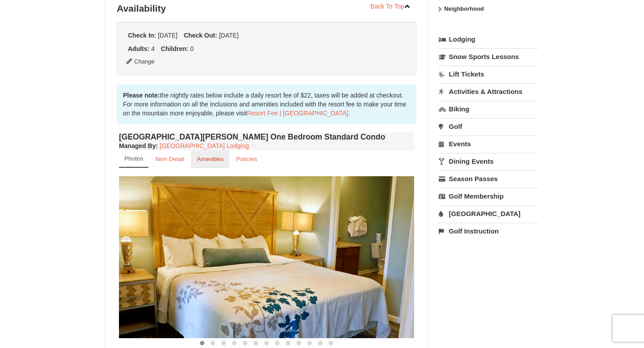  Describe the element at coordinates (246, 159) in the screenshot. I see `a: Policies` at that location.